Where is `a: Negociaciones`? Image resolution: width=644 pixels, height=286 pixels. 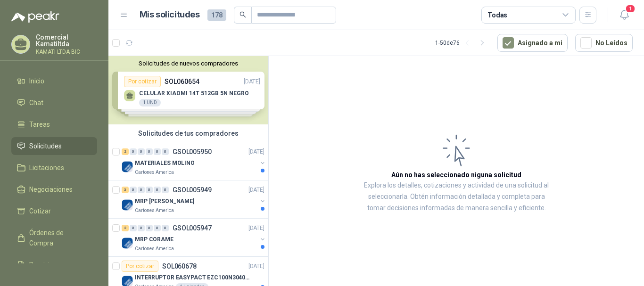
a: Negociaciones is located at coordinates (54, 189).